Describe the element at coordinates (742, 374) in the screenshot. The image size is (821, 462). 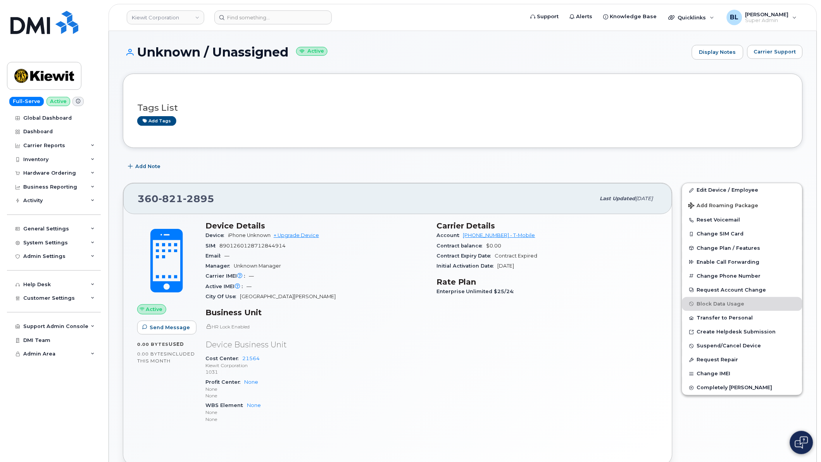
I see `button: Change IMEI` at that location.